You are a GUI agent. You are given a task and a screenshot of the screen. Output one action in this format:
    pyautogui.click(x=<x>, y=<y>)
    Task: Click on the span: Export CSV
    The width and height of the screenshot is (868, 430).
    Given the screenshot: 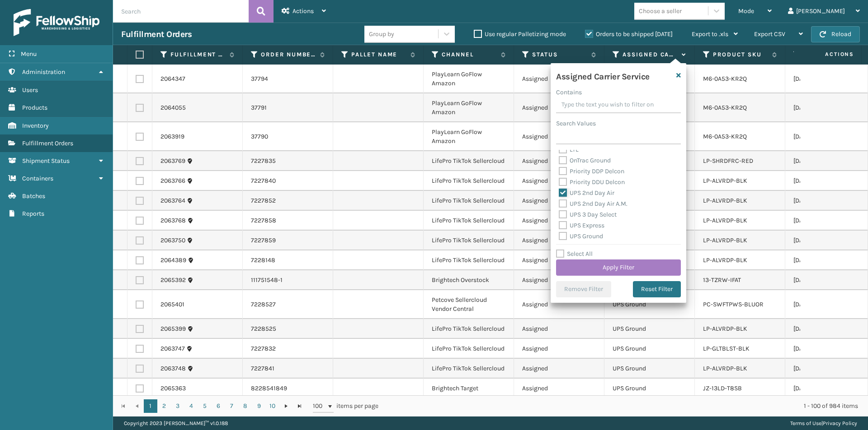 What is the action you would take?
    pyautogui.click(x=769, y=34)
    